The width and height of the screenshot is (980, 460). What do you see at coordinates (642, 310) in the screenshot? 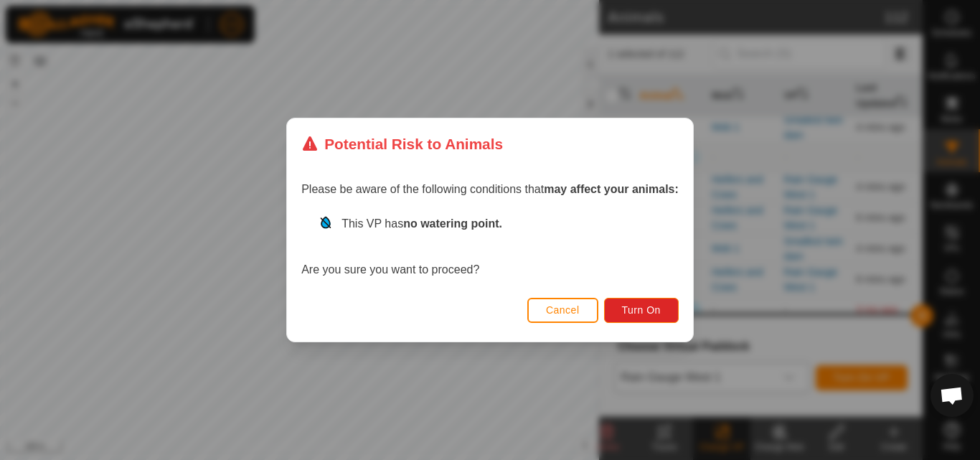
I see `button: Turn On` at bounding box center [642, 310].